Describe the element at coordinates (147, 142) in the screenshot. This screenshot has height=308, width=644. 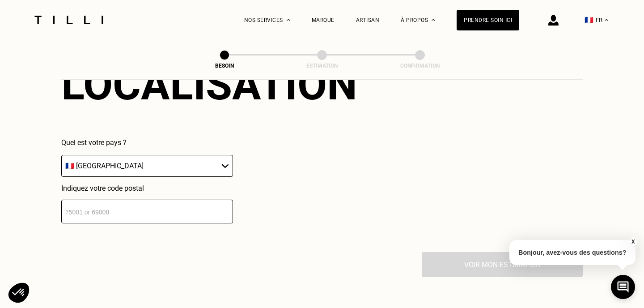
I see `p: Quel est votre pays ?` at that location.